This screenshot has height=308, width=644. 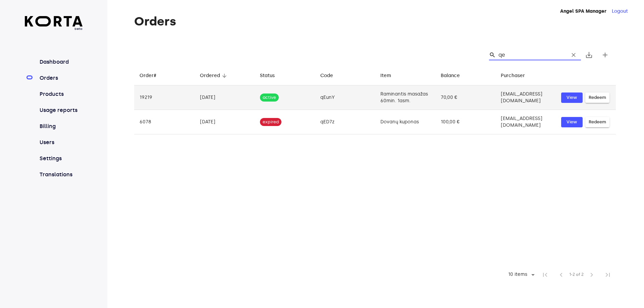 What do you see at coordinates (164, 98) in the screenshot?
I see `td: 19219` at bounding box center [164, 98].